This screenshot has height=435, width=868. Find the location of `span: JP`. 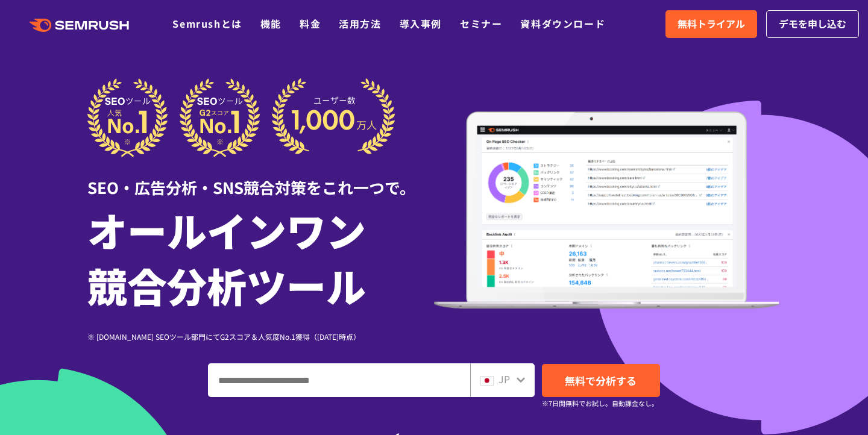

span: JP is located at coordinates (504, 379).